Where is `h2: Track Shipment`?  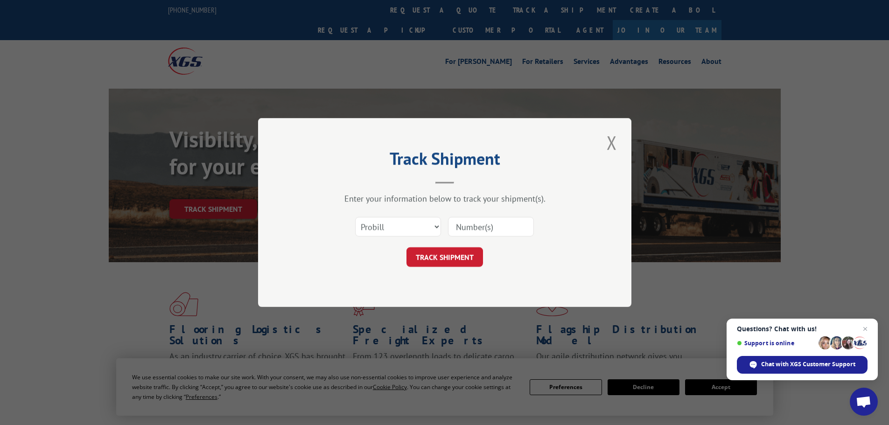 h2: Track Shipment is located at coordinates (445, 161).